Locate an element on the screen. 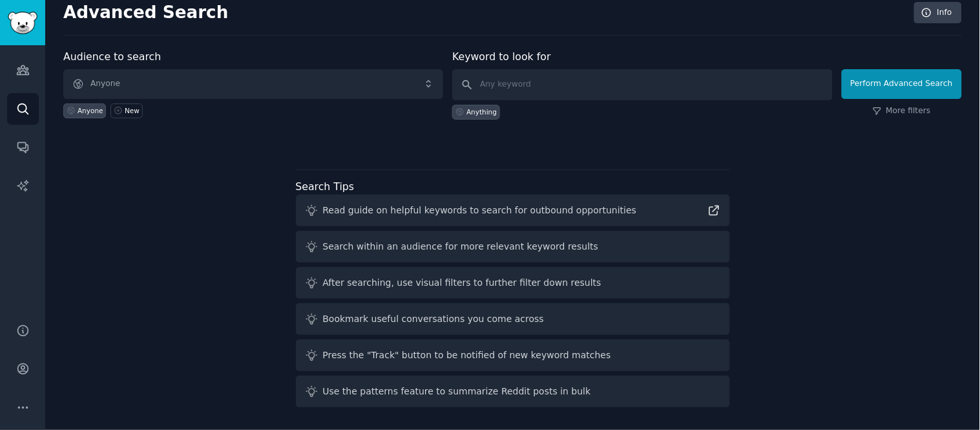  a: More filters is located at coordinates (902, 111).